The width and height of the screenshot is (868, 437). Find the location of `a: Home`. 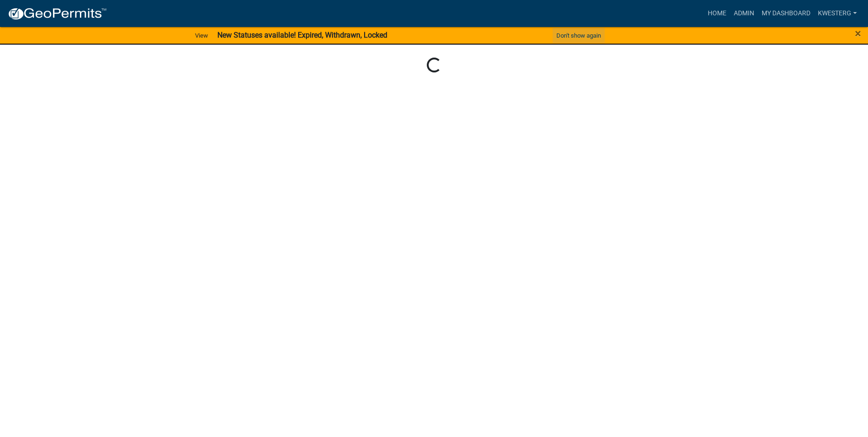

a: Home is located at coordinates (717, 13).